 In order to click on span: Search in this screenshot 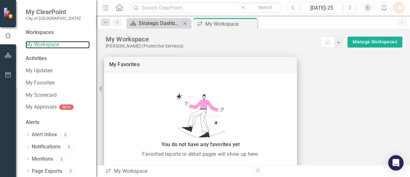, I will do `click(265, 7)`.